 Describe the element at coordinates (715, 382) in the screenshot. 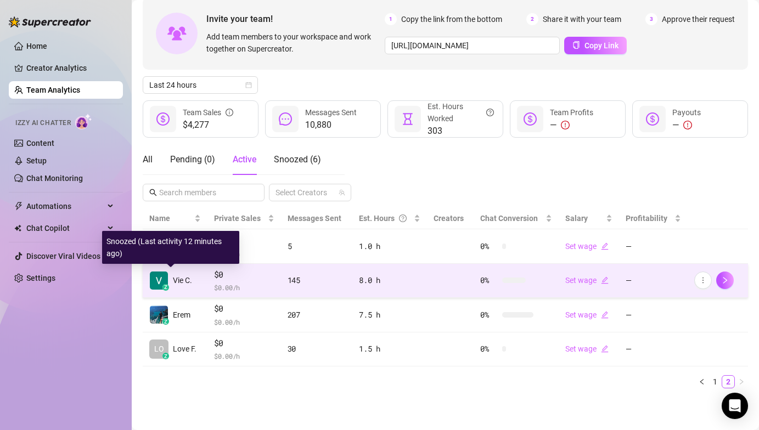

I see `li: 1` at that location.